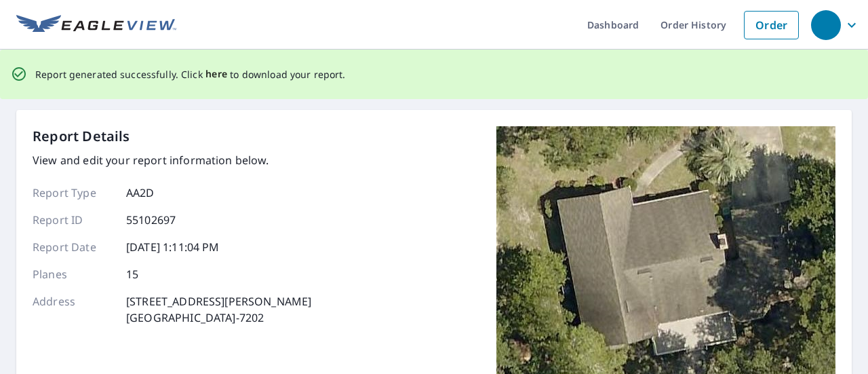 This screenshot has height=374, width=868. What do you see at coordinates (132, 274) in the screenshot?
I see `p: 15` at bounding box center [132, 274].